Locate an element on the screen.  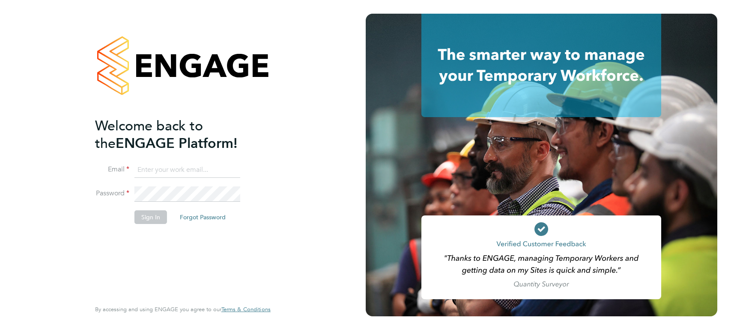
a: Terms & Conditions is located at coordinates (246, 310).